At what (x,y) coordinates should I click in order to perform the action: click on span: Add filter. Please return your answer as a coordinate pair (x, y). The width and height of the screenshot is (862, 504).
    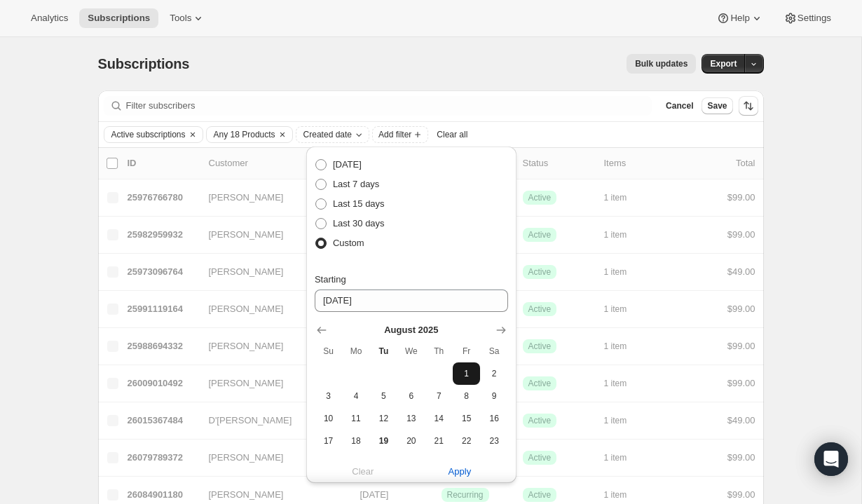
    Looking at the image, I should click on (395, 135).